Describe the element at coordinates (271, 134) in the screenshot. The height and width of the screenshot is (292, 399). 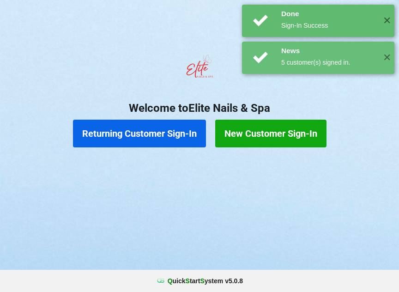
I see `button: New Customer Sign-In` at that location.